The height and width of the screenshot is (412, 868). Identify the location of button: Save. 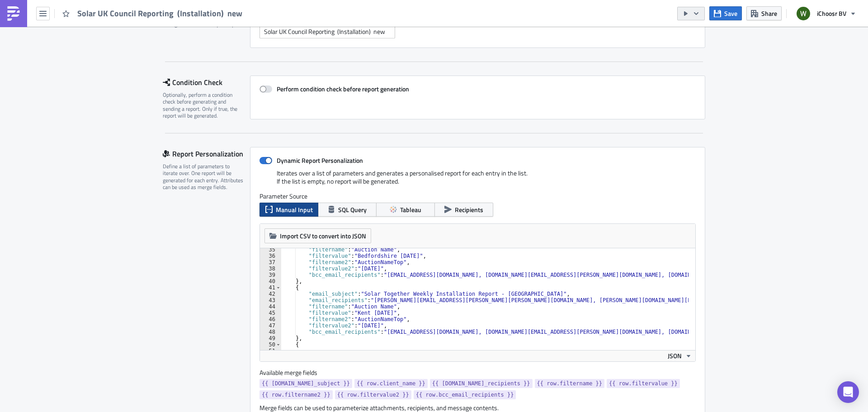
(726, 13).